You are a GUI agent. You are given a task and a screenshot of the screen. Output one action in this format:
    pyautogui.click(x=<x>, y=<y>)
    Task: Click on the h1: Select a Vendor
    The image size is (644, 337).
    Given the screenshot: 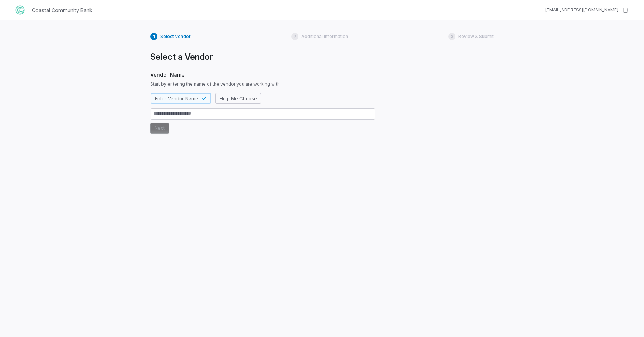 What is the action you would take?
    pyautogui.click(x=263, y=57)
    